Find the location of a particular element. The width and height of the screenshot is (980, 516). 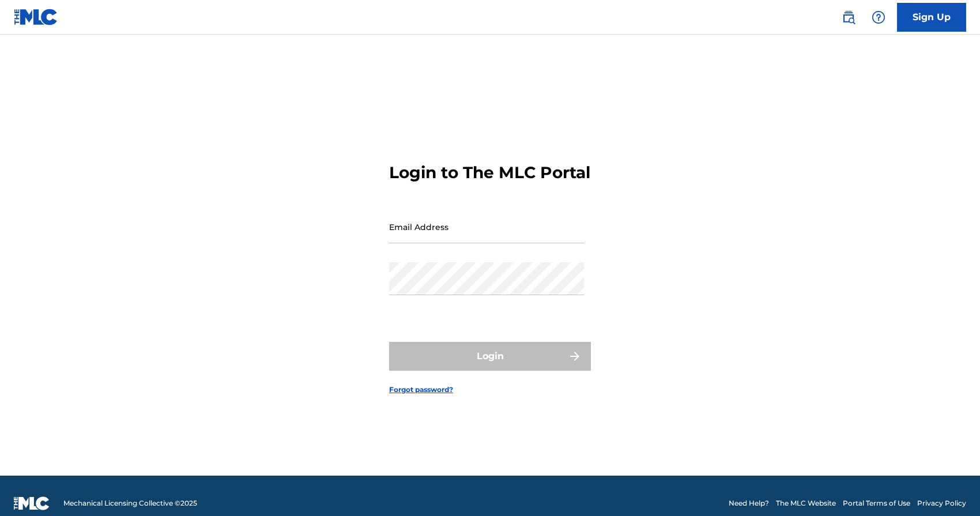

img: logo is located at coordinates (32, 503).